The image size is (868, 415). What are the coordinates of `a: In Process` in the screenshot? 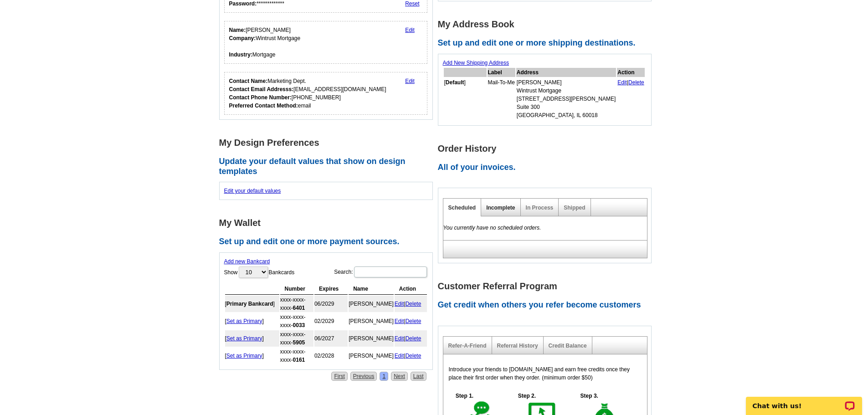 It's located at (540, 208).